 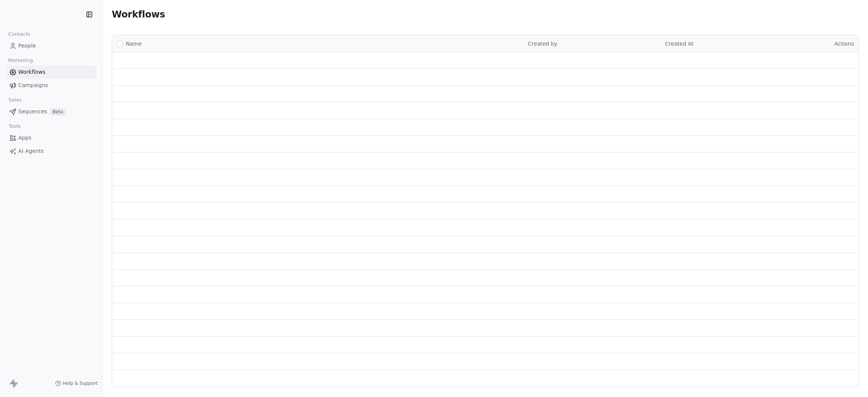 I want to click on span: Help & Support, so click(x=80, y=383).